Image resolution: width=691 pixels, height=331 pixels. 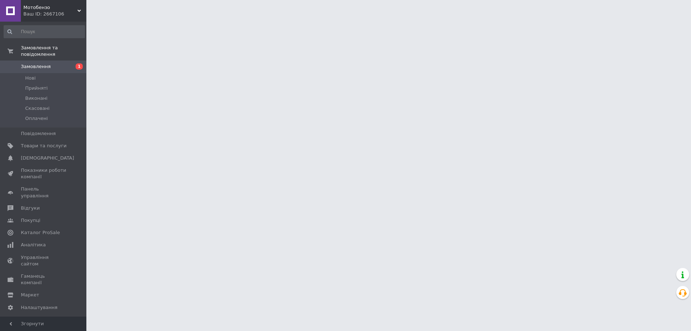 What do you see at coordinates (30, 78) in the screenshot?
I see `span: Нові` at bounding box center [30, 78].